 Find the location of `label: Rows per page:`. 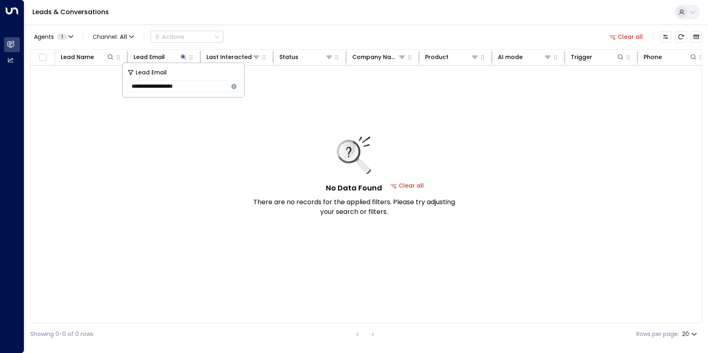

label: Rows per page: is located at coordinates (658, 334).